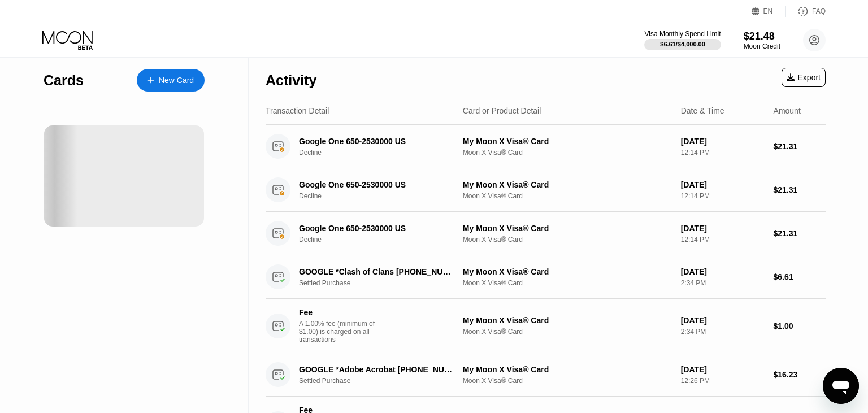 This screenshot has height=413, width=868. Describe the element at coordinates (297, 111) in the screenshot. I see `div: Transaction Detail` at that location.